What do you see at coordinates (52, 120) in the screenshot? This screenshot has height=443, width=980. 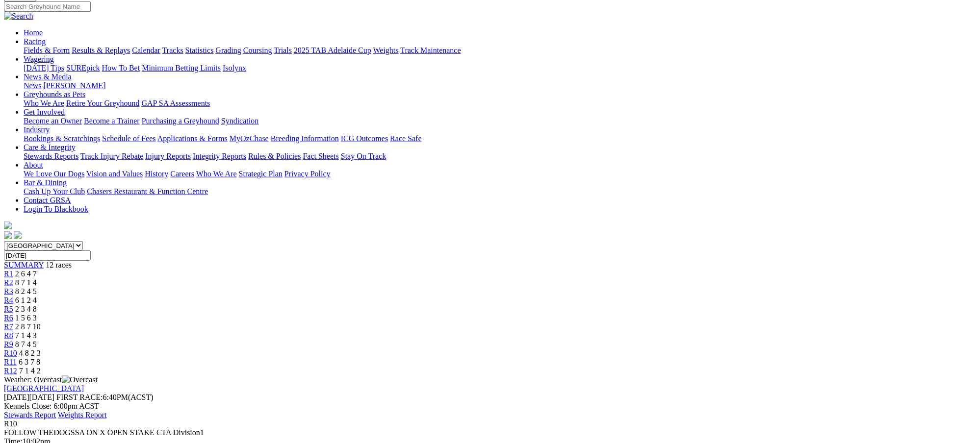 I see `a: Become an Owner` at bounding box center [52, 120].